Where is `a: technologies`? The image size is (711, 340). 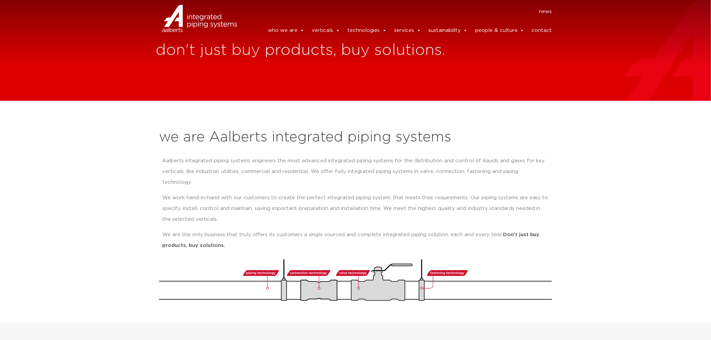 a: technologies is located at coordinates (367, 31).